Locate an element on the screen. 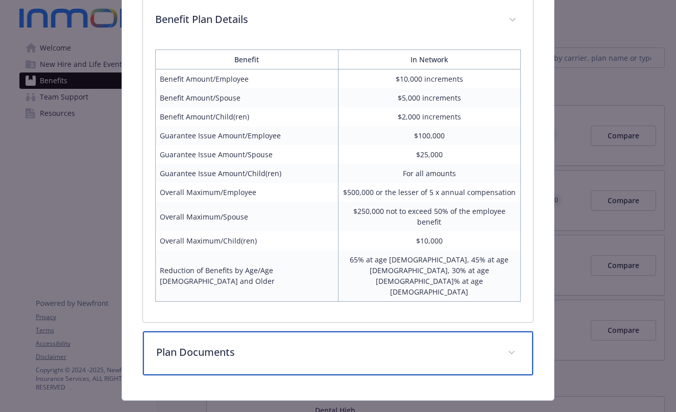 This screenshot has width=676, height=412. td: Overall Maximum/Employee is located at coordinates (247, 192).